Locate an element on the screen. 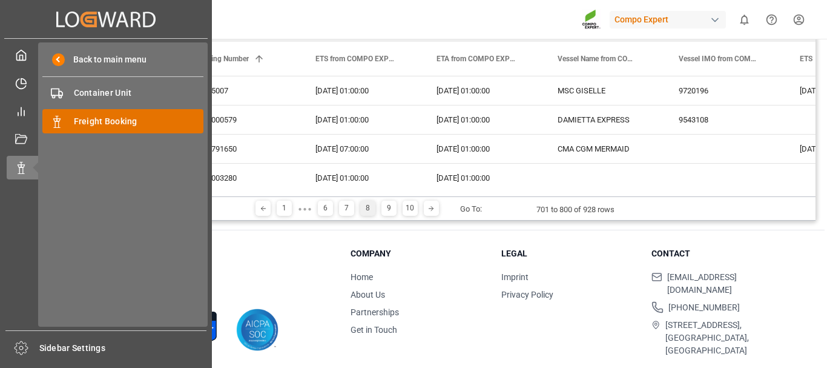  span: Vessel Name from COMPO EXPERT is located at coordinates (598, 59).